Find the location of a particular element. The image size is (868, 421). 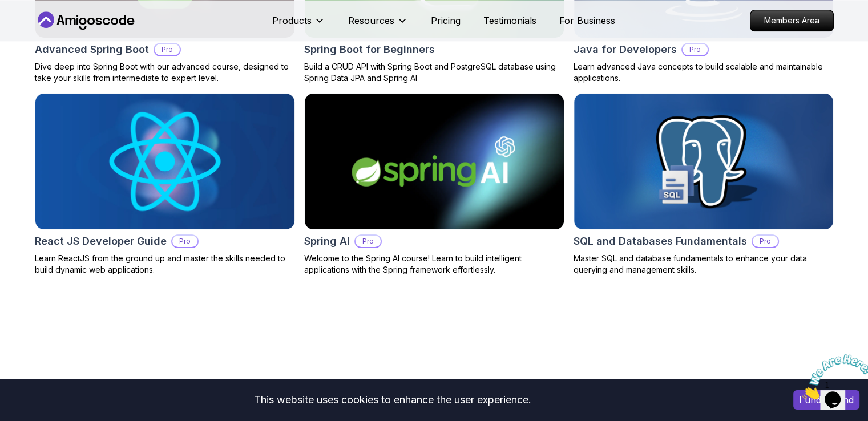

h2: Java for Developers is located at coordinates (625, 50).